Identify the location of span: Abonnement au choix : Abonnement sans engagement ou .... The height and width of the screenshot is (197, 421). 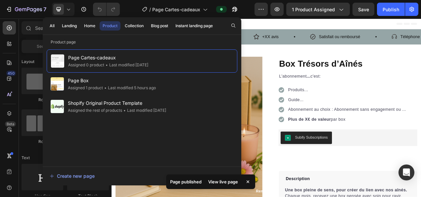
(302, 116).